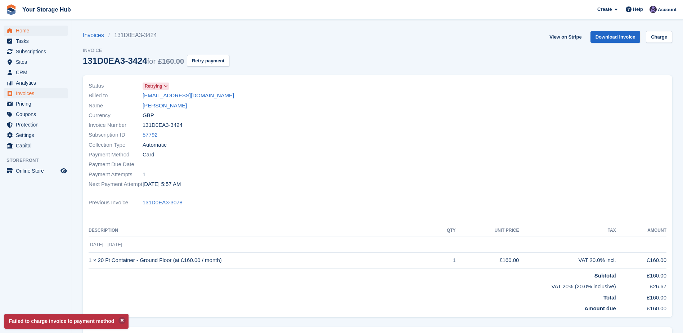 The height and width of the screenshot is (333, 683). I want to click on img: stora-icon-8386f47178a22dfd0bd8f6a31ec36ba5ce8667c1dd55bd0f319d3a0aa187defe.svg, so click(11, 10).